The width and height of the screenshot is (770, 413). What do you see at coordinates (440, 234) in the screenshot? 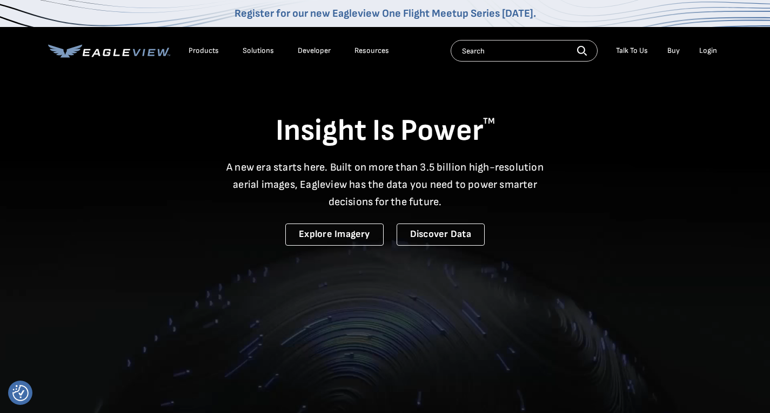
I see `a: Discover Data` at bounding box center [440, 234].